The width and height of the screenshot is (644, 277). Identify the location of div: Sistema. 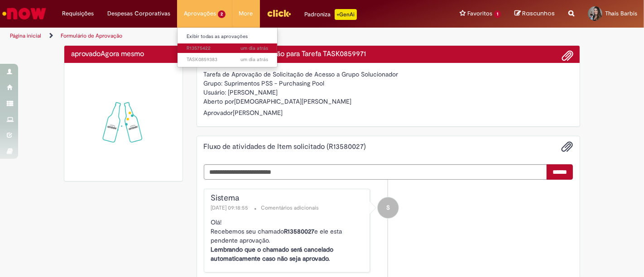
(288, 198).